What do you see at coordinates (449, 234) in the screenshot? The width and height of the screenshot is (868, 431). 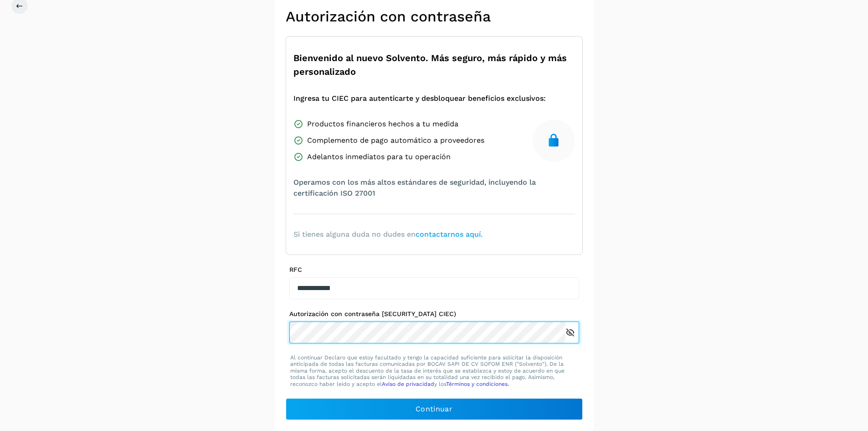 I see `a: contactarnos aquí.` at bounding box center [449, 234].